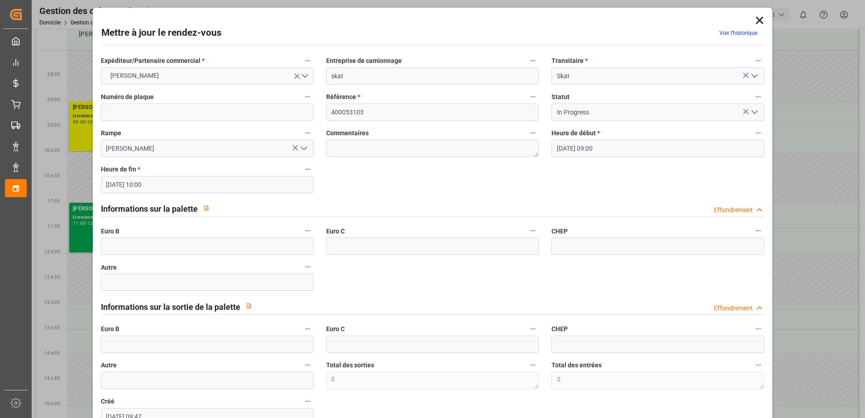 This screenshot has width=865, height=418. What do you see at coordinates (119, 169) in the screenshot?
I see `font: Heure de fin` at bounding box center [119, 169].